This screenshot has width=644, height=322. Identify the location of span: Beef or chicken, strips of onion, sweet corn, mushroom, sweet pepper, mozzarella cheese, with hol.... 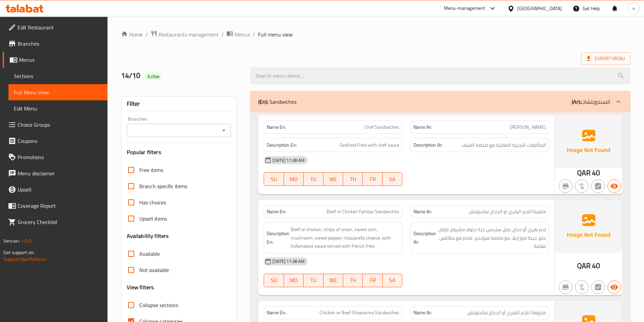
(344, 238).